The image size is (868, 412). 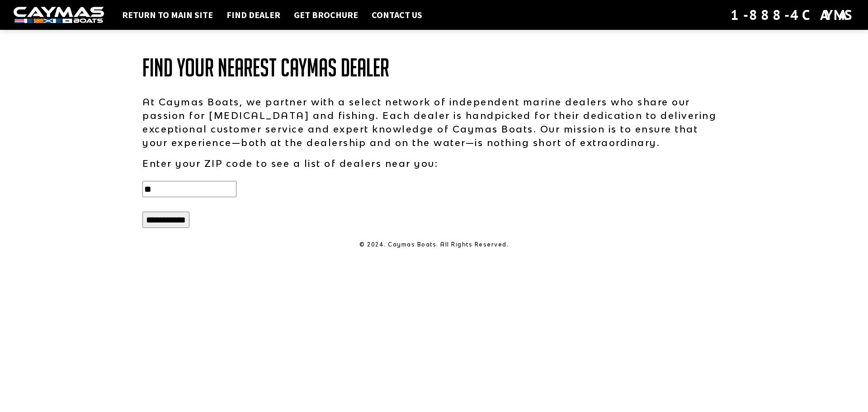 I want to click on a: Find Dealer, so click(x=253, y=15).